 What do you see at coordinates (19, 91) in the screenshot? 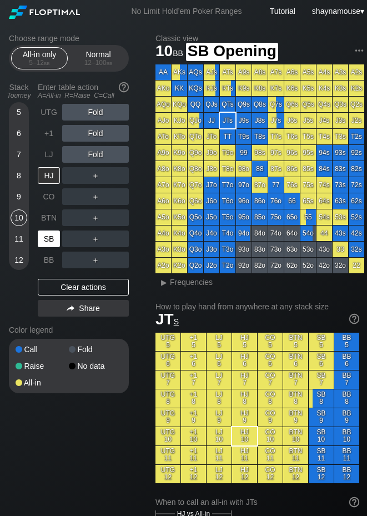
I see `div: Stack` at bounding box center [19, 91].